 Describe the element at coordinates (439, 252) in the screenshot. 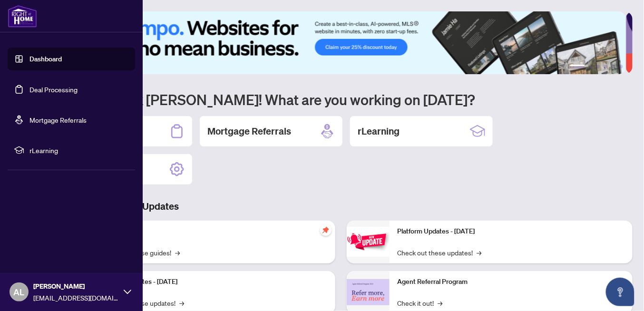

I see `a: Check out these updates!→` at that location.